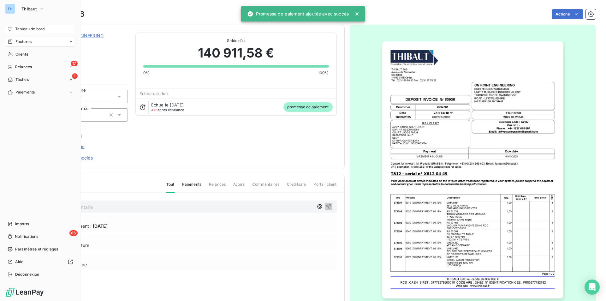  I want to click on span: Déconnexion, so click(27, 274).